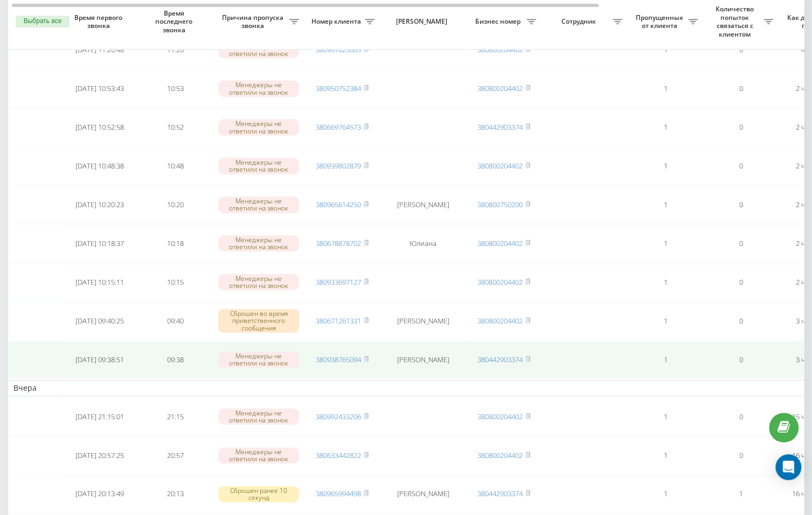  Describe the element at coordinates (423, 243) in the screenshot. I see `td: Юлиана` at that location.